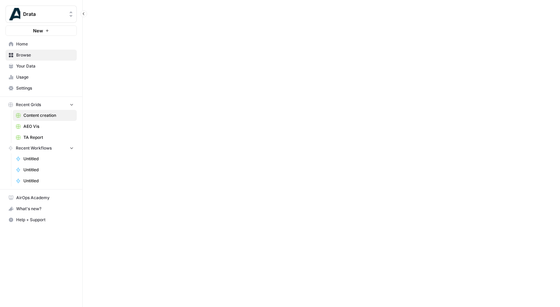  Describe the element at coordinates (45, 137) in the screenshot. I see `a: TA Report` at that location.